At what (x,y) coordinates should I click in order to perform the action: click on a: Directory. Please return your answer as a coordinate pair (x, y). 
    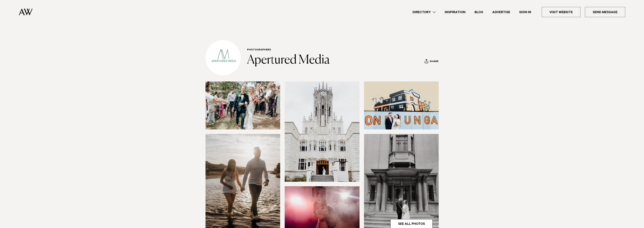
    Looking at the image, I should click on (424, 12).